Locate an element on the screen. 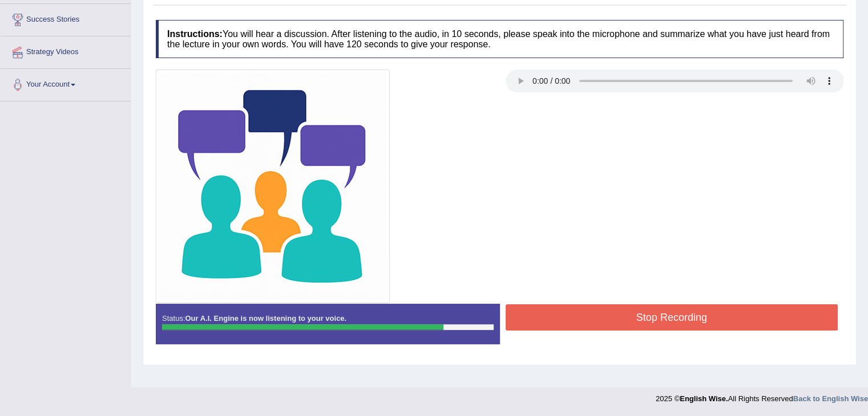 This screenshot has width=868, height=416. h4: You will hear a discussion. After listening to the audio, in 10 seconds, please speak into the mi... is located at coordinates (499, 39).